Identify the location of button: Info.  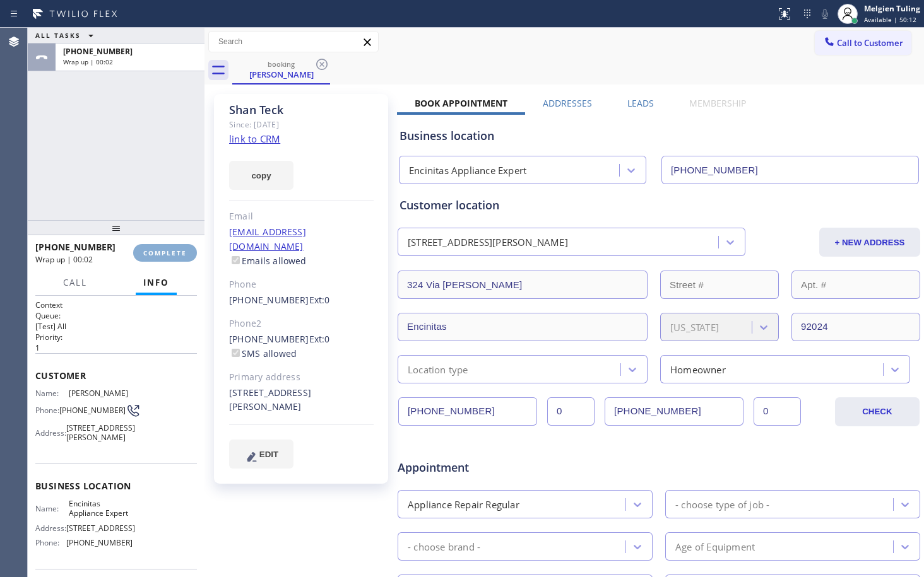
(156, 283).